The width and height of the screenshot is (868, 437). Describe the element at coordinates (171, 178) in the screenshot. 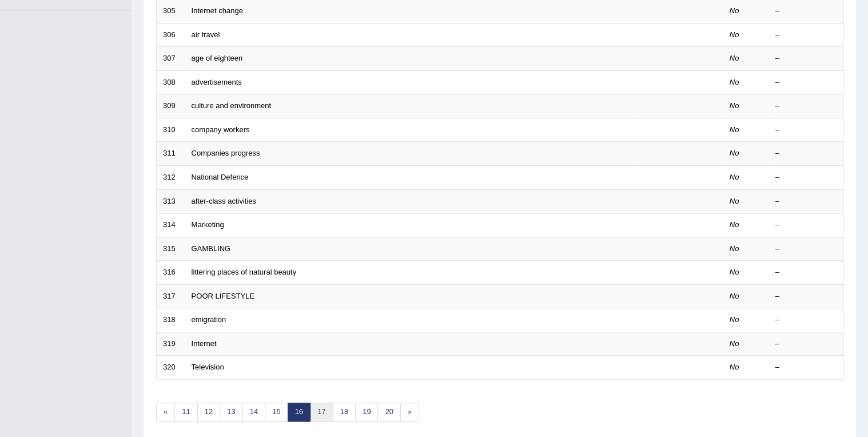

I see `td: 312` at that location.